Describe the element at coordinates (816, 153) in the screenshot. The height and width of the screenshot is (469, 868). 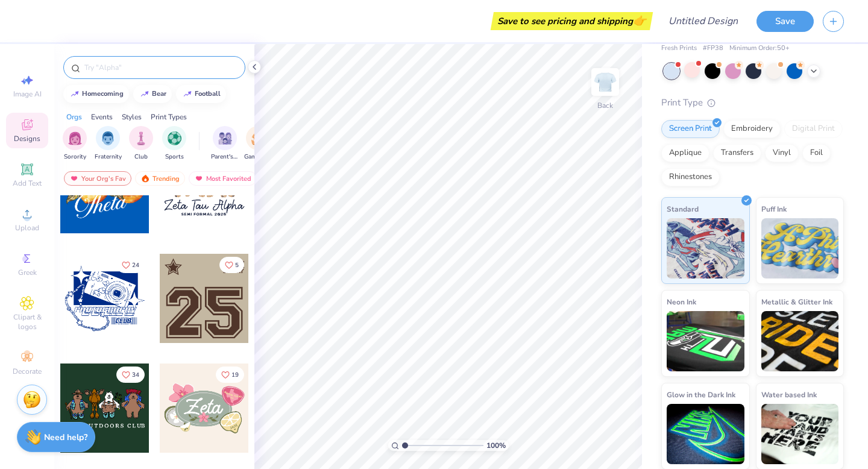
I see `div: Foil` at that location.